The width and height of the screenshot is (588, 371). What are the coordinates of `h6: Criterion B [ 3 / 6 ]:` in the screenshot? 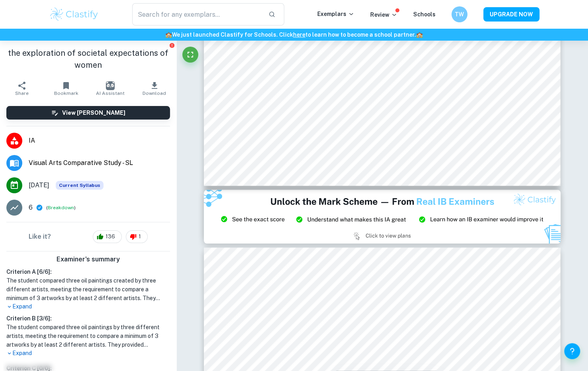 It's located at (88, 319).